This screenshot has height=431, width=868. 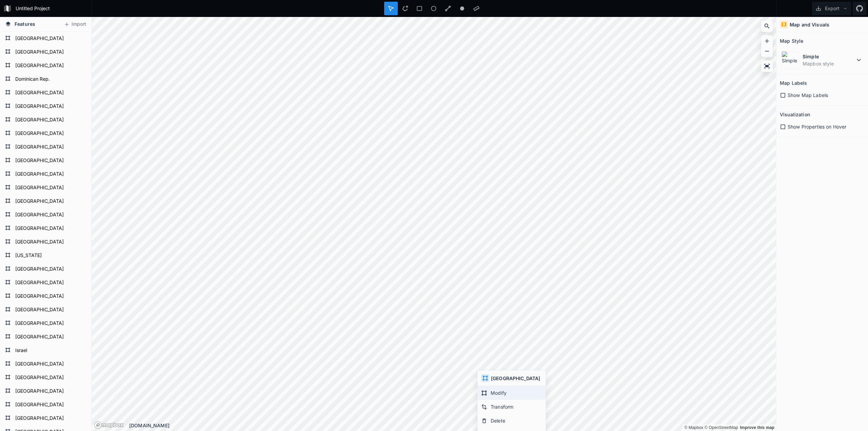 What do you see at coordinates (829, 56) in the screenshot?
I see `dt: Simple` at bounding box center [829, 56].